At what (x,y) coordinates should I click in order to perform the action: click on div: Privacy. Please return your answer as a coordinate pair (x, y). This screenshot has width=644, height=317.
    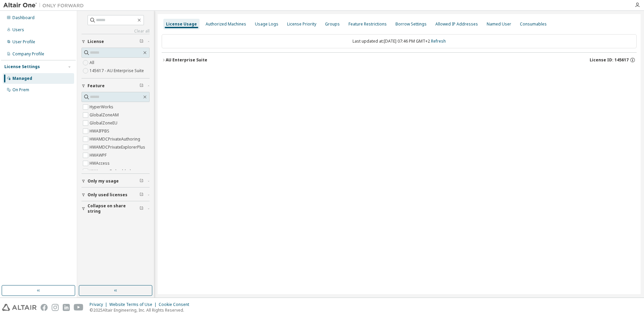
    Looking at the image, I should click on (99, 305).